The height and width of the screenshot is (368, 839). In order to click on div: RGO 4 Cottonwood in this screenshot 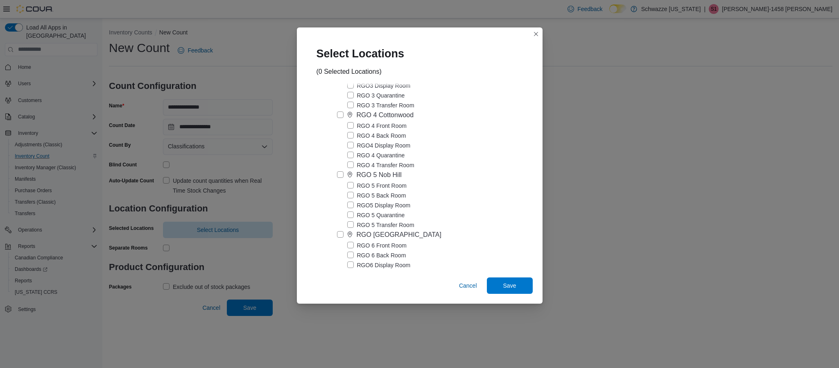, I will do `click(385, 115)`.